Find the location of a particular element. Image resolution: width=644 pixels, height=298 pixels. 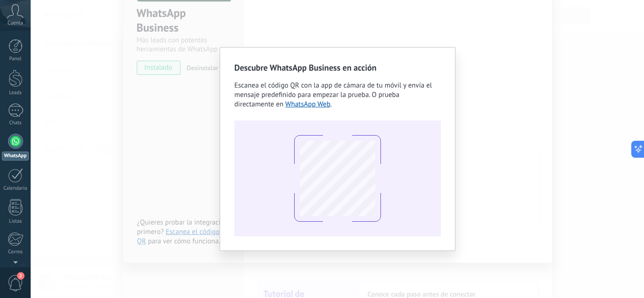

a: WhatsApp Web is located at coordinates (308, 104).